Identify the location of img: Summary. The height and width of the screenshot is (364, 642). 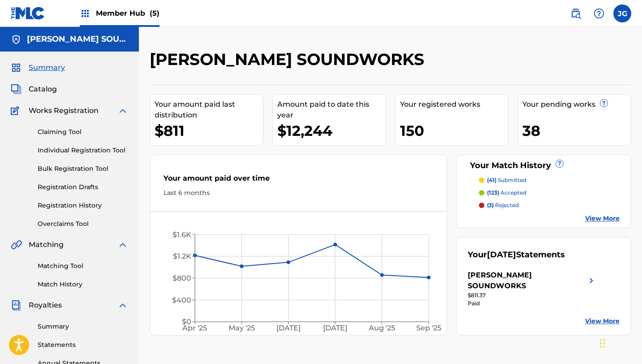
(16, 68).